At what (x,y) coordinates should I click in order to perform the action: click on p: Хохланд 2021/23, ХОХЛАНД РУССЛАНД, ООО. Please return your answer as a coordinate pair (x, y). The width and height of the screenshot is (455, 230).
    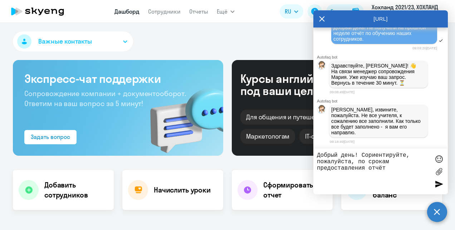
    Looking at the image, I should click on (405, 11).